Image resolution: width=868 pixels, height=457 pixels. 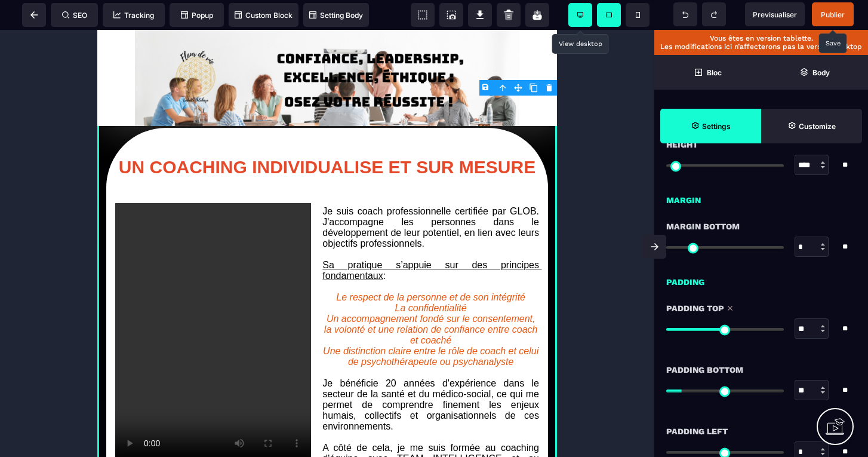 What do you see at coordinates (334, 278) in the screenshot?
I see `i: La confidentialité` at bounding box center [334, 278].